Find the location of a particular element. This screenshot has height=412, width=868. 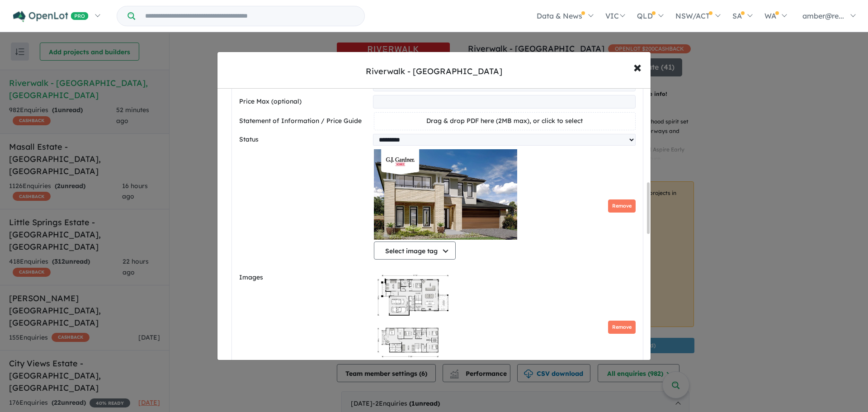

label: Price Max (optional) is located at coordinates (304, 102).